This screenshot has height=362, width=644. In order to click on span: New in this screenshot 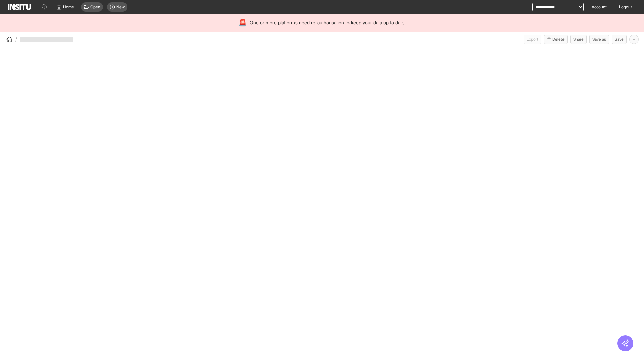, I will do `click(120, 7)`.